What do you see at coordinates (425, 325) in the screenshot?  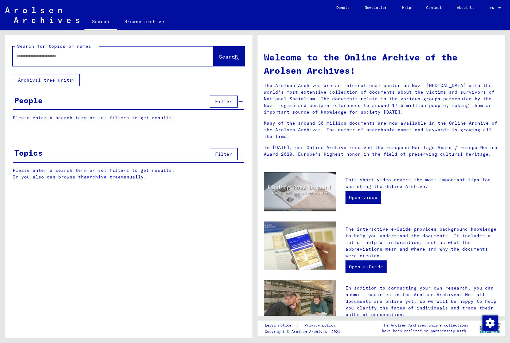 I see `p: The Arolsen Archives online collections` at bounding box center [425, 325].